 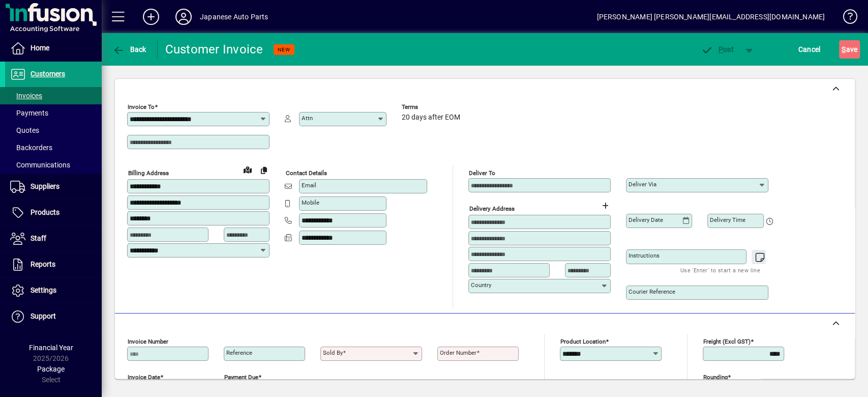 I want to click on a: Backorders, so click(x=53, y=148).